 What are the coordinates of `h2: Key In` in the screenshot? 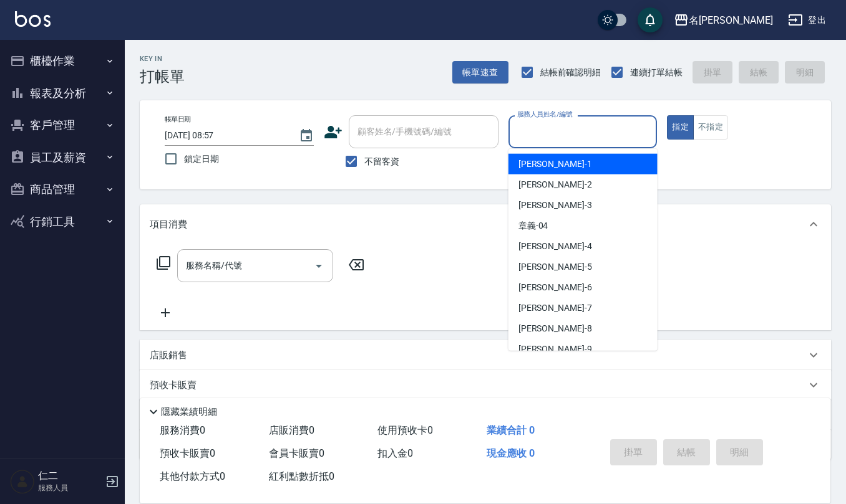 It's located at (162, 59).